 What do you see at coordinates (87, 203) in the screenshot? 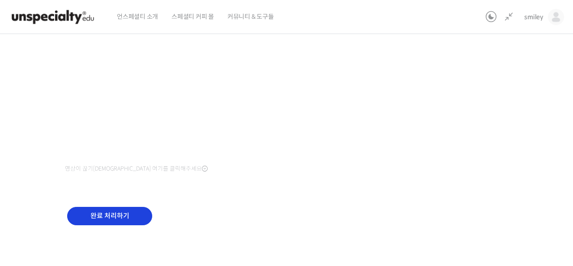
I see `a: 대화` at bounding box center [87, 203].